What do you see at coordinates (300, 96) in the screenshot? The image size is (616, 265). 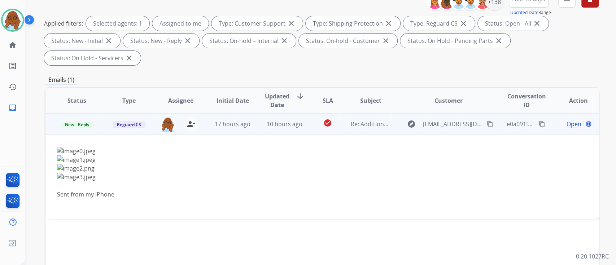 I see `mat-icon: arrow_downward` at bounding box center [300, 96].